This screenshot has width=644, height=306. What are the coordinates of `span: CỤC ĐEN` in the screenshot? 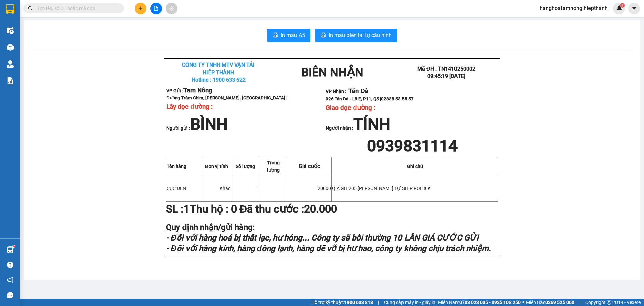 It's located at (176, 188).